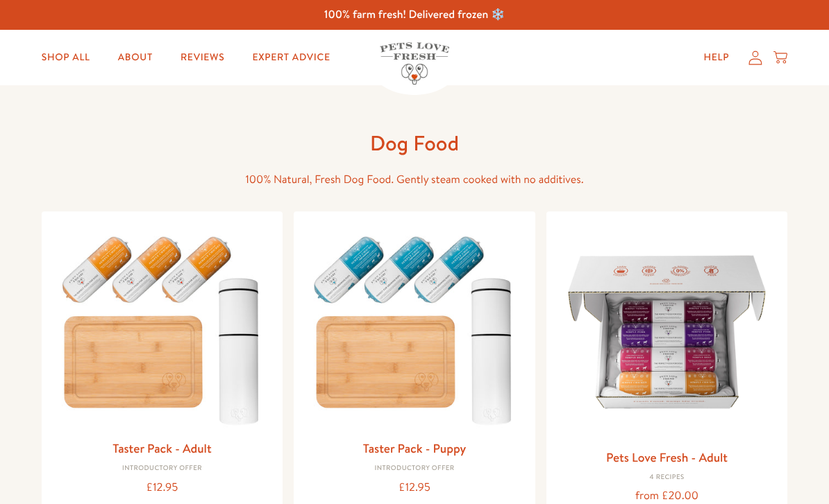 Image resolution: width=829 pixels, height=504 pixels. What do you see at coordinates (162, 327) in the screenshot?
I see `img: Taster Pack - Adult` at bounding box center [162, 327].